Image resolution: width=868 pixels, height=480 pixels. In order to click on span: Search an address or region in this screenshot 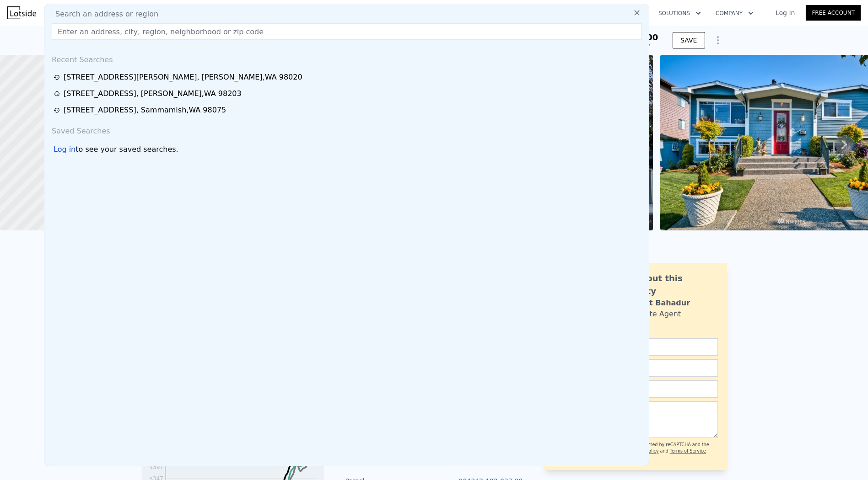, I will do `click(103, 14)`.